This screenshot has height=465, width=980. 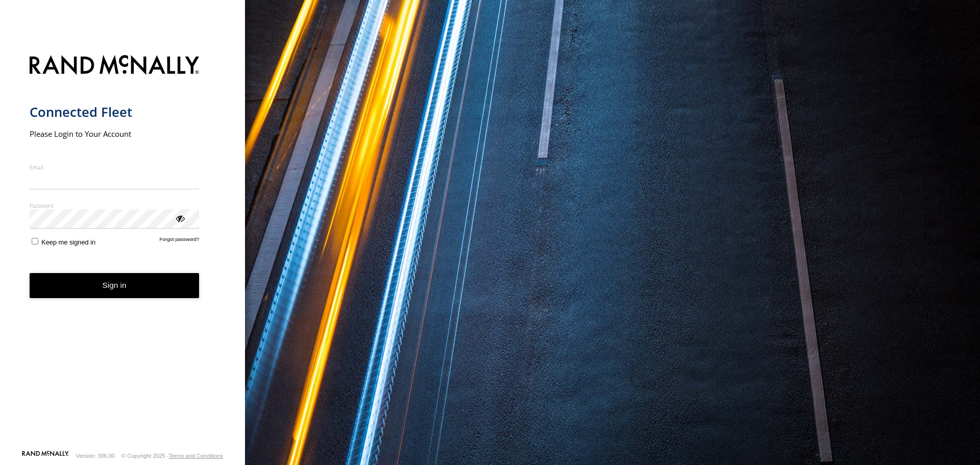 I want to click on img: Rand McNally, so click(x=115, y=66).